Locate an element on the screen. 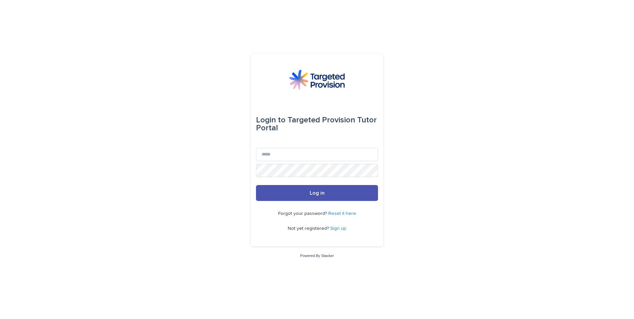  a: Powered By Stacker is located at coordinates (317, 256).